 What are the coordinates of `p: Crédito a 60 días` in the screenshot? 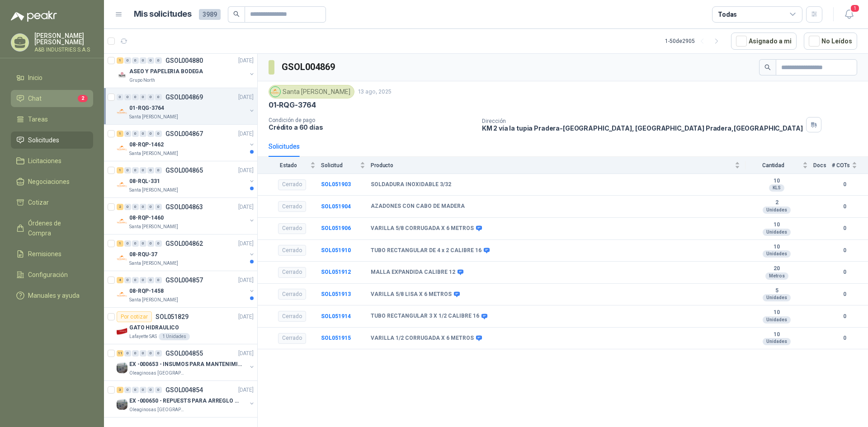 It's located at (371, 127).